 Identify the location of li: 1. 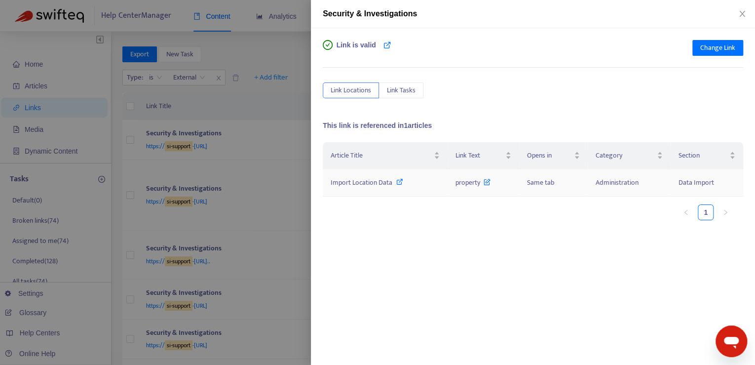
(706, 212).